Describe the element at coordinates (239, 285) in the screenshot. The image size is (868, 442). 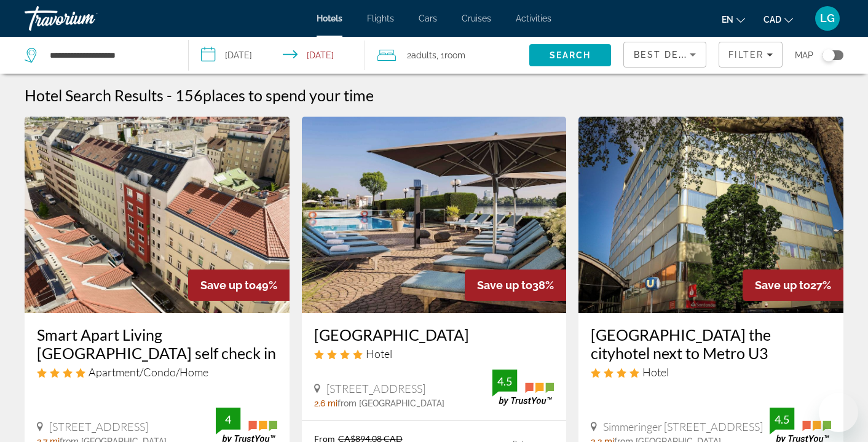
I see `div: 49%` at that location.